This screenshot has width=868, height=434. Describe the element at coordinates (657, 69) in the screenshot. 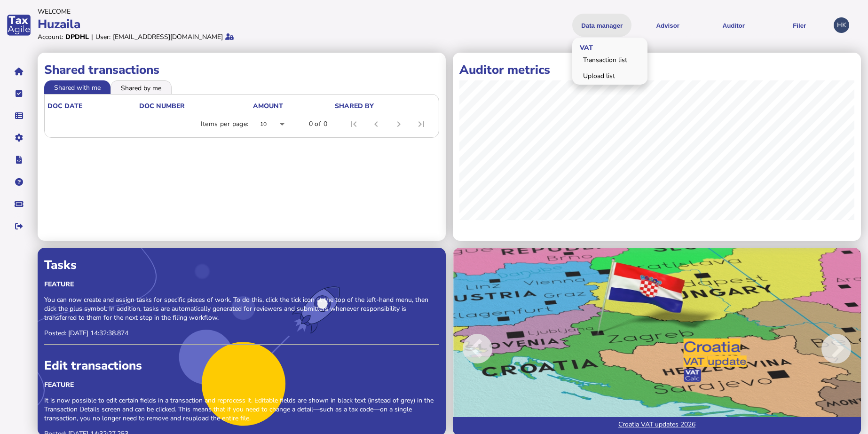

I see `h1: Auditor metrics` at that location.